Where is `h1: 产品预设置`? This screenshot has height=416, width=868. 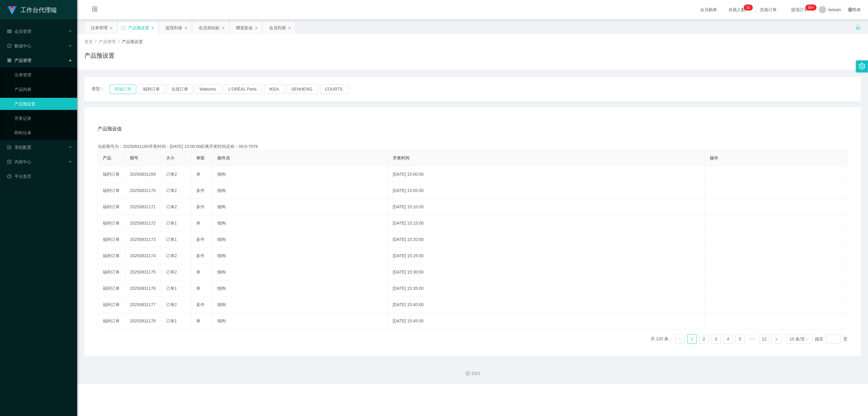 h1: 产品预设置 is located at coordinates (100, 55).